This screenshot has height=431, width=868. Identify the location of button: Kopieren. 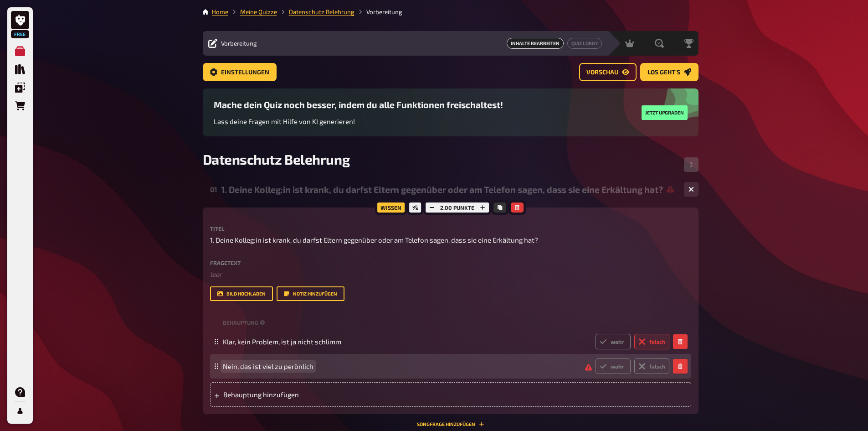
(499, 208).